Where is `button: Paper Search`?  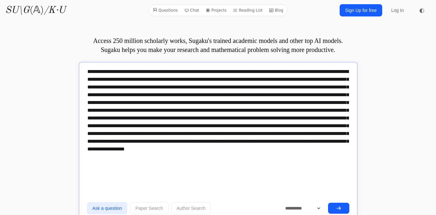 button: Paper Search is located at coordinates (149, 208).